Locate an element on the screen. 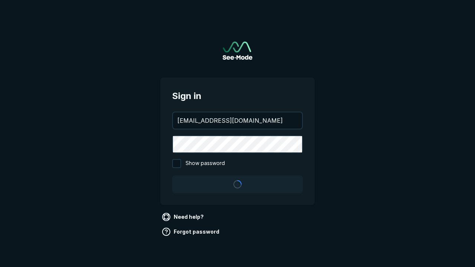 The image size is (475, 267). a: Go to sign in is located at coordinates (238, 50).